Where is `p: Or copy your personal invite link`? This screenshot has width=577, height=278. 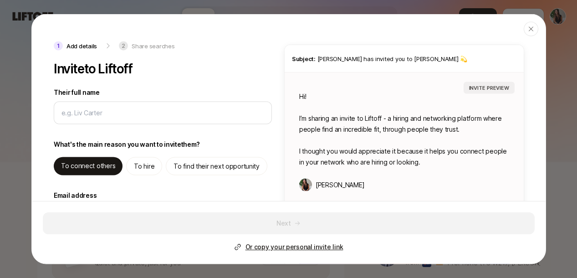
p: Or copy your personal invite link is located at coordinates (294, 247).